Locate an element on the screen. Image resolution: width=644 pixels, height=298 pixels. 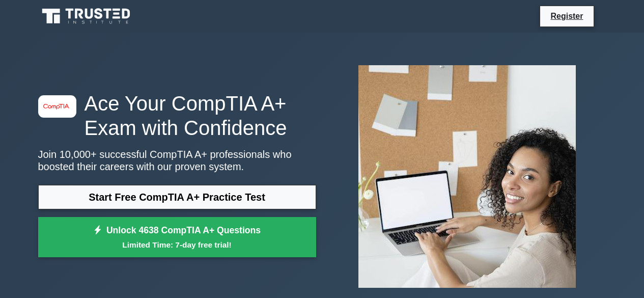
a: Unlock 4638 CompTIA A+ QuestionsLimited Time: 7-day free trial! is located at coordinates (177, 237).